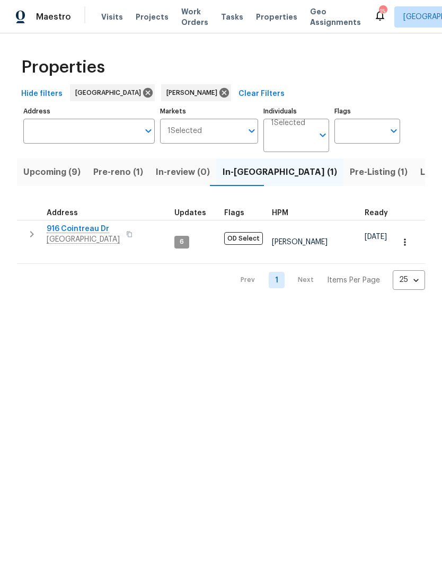  Describe the element at coordinates (52, 172) in the screenshot. I see `span: Upcoming (9)` at that location.